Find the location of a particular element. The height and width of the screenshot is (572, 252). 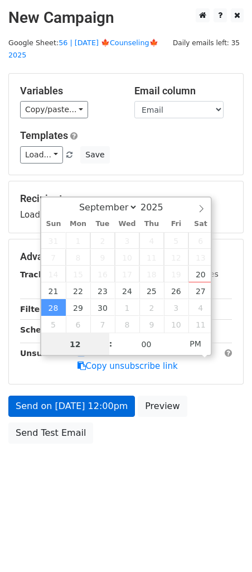

span: September 5, 2025 is located at coordinates (176, 240).